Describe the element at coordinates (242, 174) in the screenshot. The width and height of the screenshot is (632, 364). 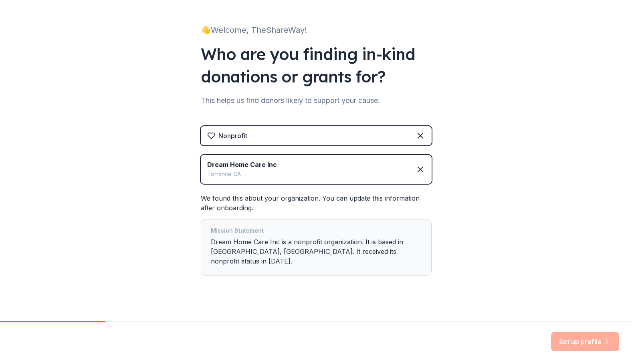
I see `div: Torrance CA` at that location.